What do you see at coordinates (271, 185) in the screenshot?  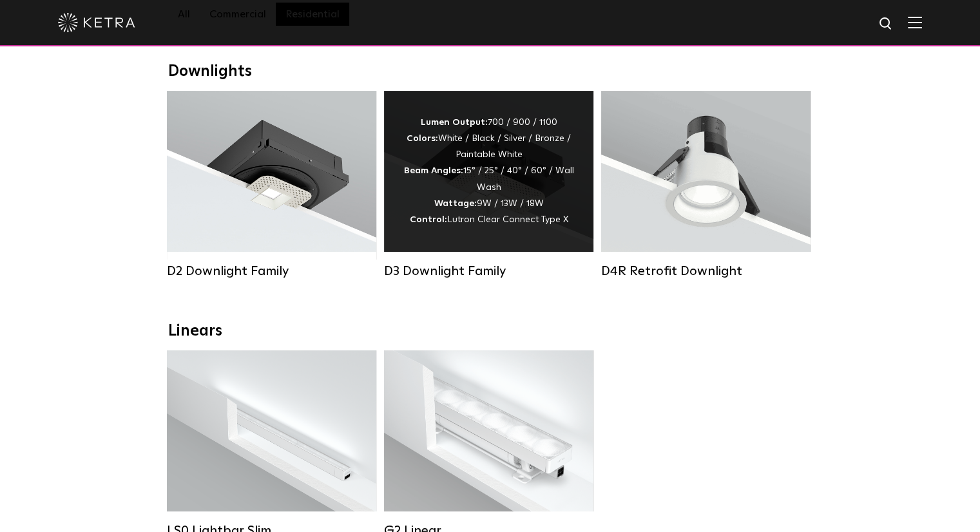 I see `a: D2 Downlight Family Lumen Output:1200Colors:White / Black / Gloss Black / Silver / Bronze / Silve...` at bounding box center [271, 185].